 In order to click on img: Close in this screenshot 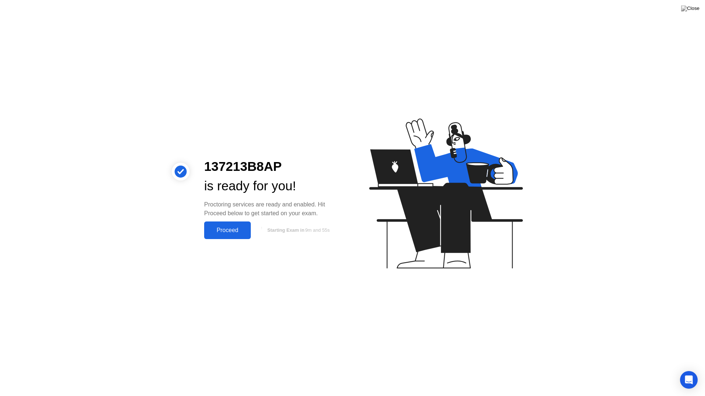, I will do `click(690, 8)`.